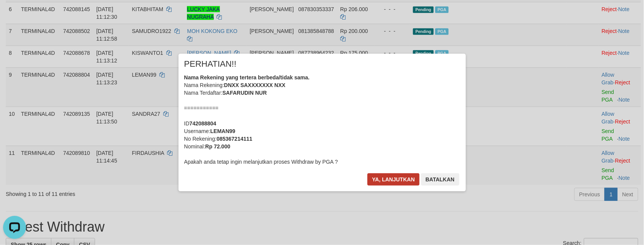 This screenshot has width=644, height=245. I want to click on div: Nama Rekening: Nama Terdaftar: =========== ID Username: No Rekening: Nominal: Apakah anda tetap i..., so click(322, 120).